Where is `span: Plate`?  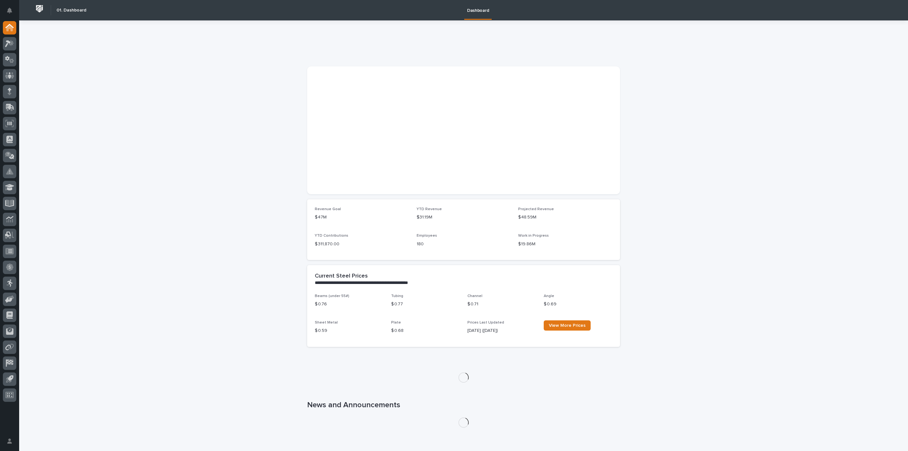 span: Plate is located at coordinates (396, 322).